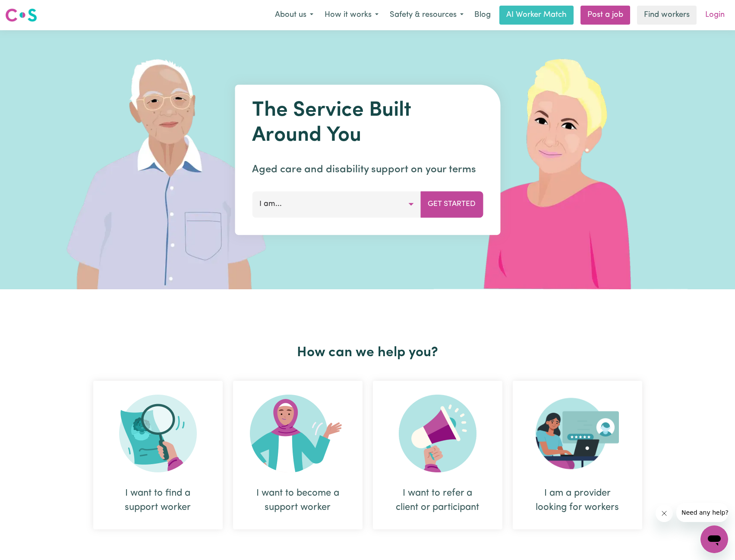 The width and height of the screenshot is (735, 560). Describe the element at coordinates (537, 15) in the screenshot. I see `a: AI Worker Match` at that location.